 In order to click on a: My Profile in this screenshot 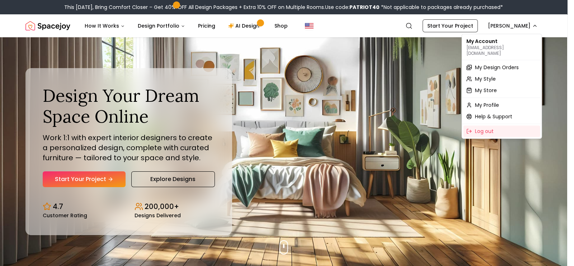, I will do `click(502, 105)`.